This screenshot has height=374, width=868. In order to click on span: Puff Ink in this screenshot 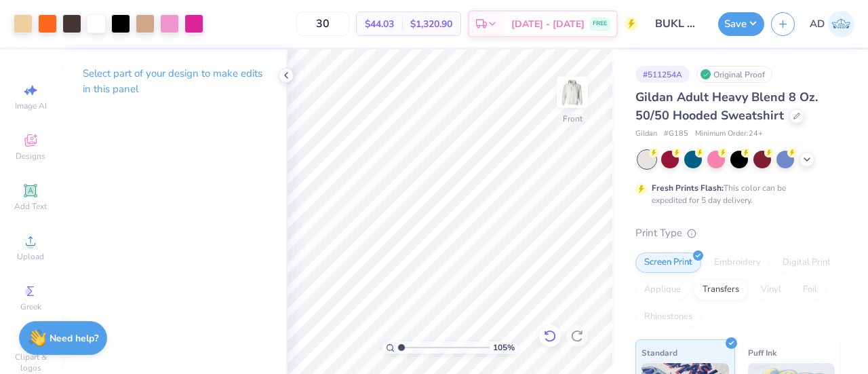, I will do `click(763, 352)`.